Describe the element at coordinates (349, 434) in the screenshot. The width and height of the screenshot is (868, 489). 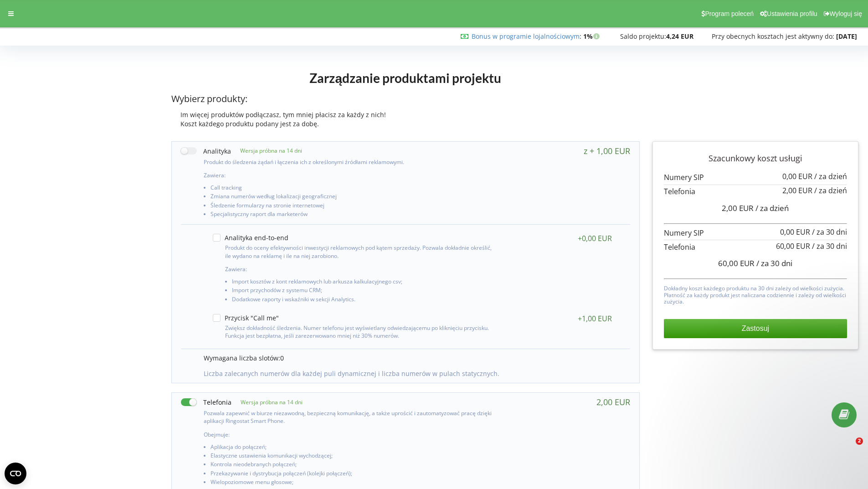
I see `p: Obejmuje:` at that location.